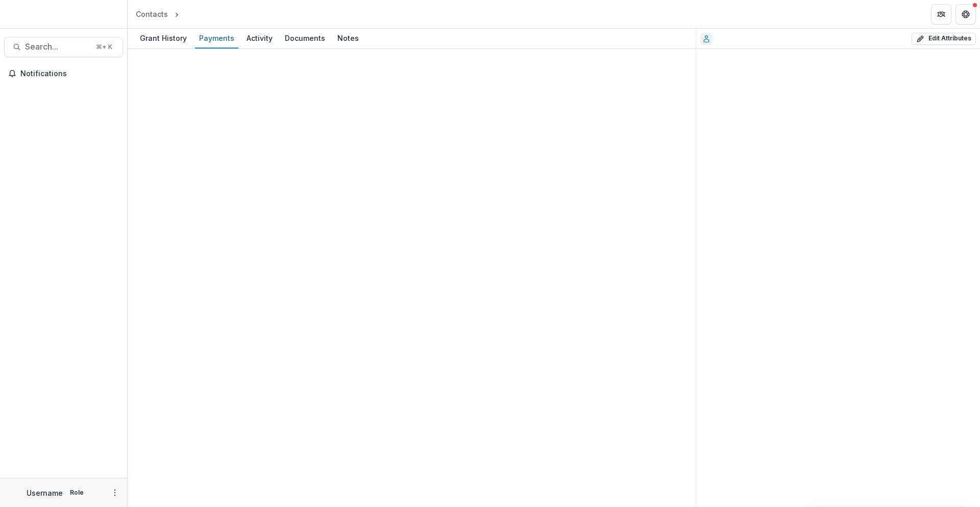 This screenshot has height=507, width=980. Describe the element at coordinates (216, 38) in the screenshot. I see `div: Payments` at that location.